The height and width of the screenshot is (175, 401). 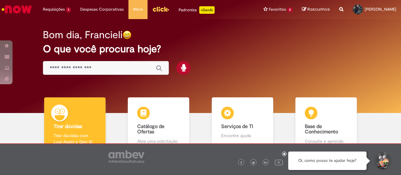 What do you see at coordinates (254, 163) in the screenshot?
I see `img: logo_footer_twitter.png` at bounding box center [254, 163].